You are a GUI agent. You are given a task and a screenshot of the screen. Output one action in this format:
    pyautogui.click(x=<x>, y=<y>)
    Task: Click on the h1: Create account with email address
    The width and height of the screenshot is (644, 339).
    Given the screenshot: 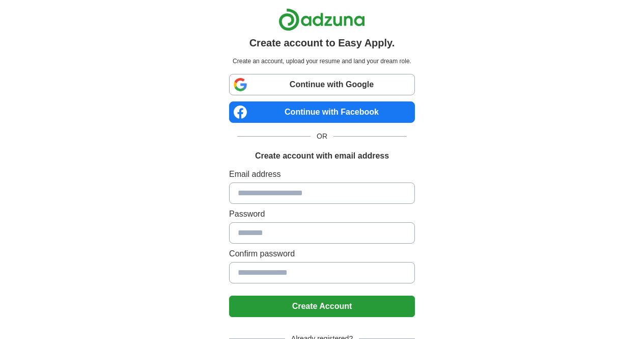 What is the action you would take?
    pyautogui.click(x=322, y=156)
    